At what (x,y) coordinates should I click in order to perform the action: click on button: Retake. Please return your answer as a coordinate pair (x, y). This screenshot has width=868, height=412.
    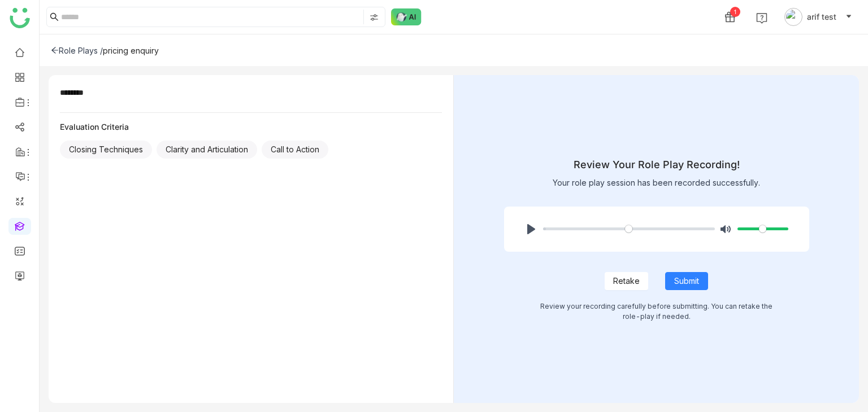
    Looking at the image, I should click on (626, 281).